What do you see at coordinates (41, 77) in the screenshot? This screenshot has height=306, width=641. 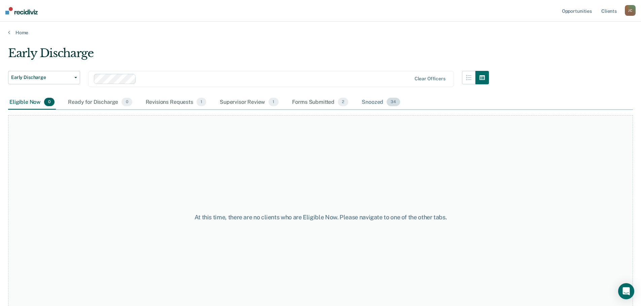 I see `span: Early Discharge` at bounding box center [41, 77].